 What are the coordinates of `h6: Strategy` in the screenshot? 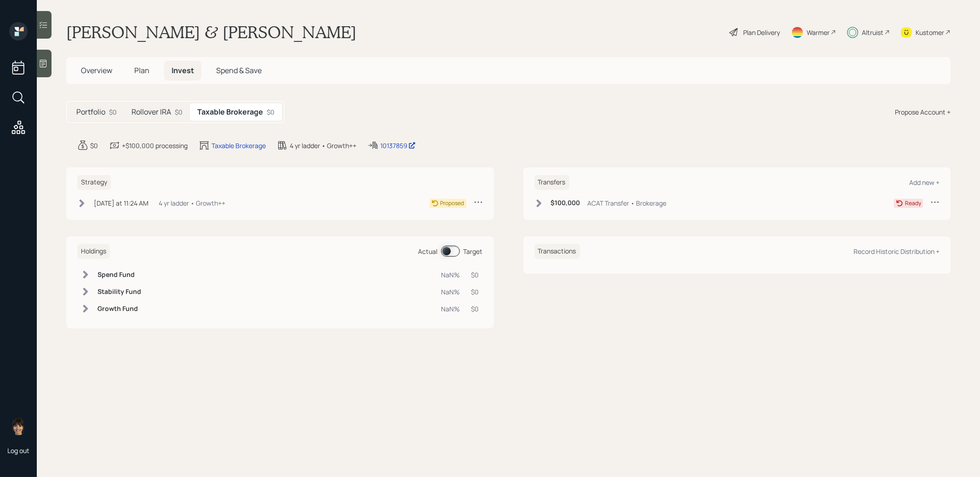 It's located at (94, 182).